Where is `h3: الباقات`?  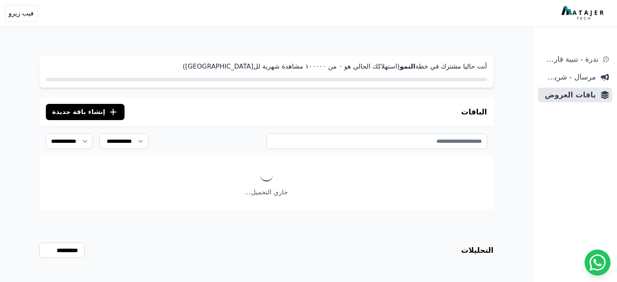 h3: الباقات is located at coordinates (474, 112).